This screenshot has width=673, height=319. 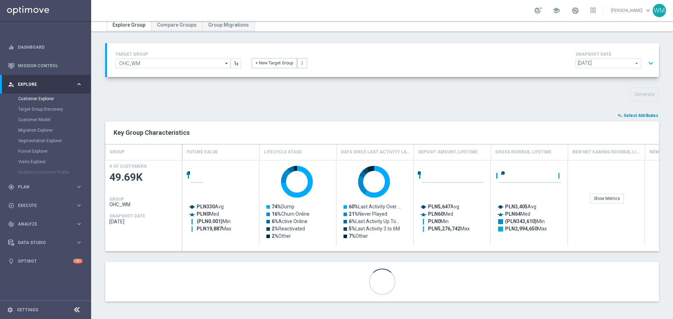 I want to click on tspan: 74%, so click(x=276, y=207).